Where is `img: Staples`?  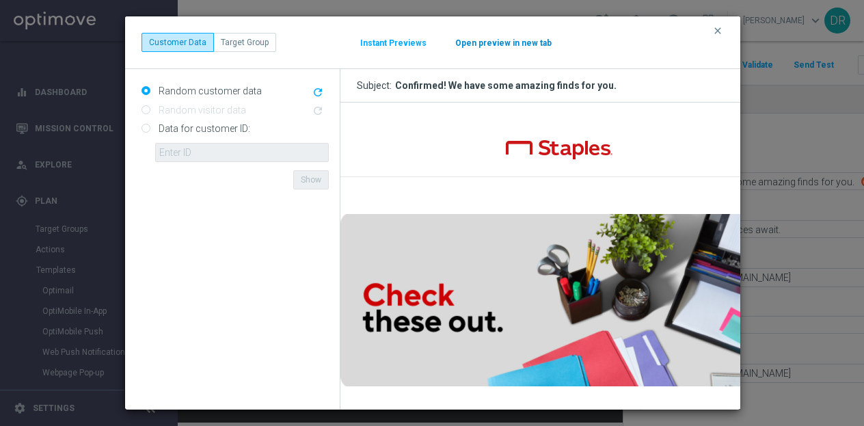 img: Staples is located at coordinates (219, 47).